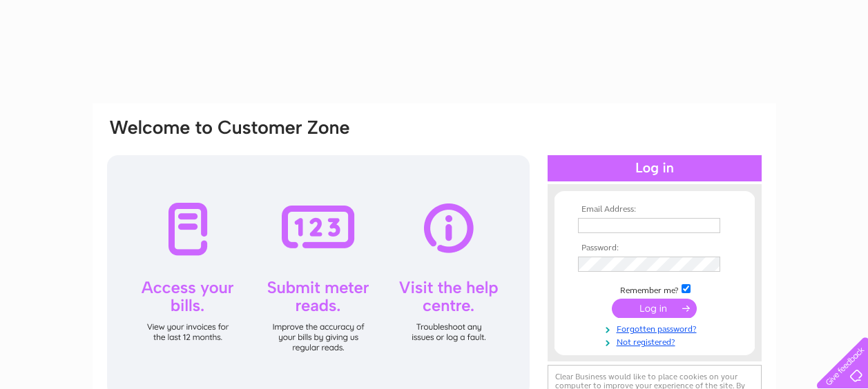 This screenshot has width=868, height=389. Describe the element at coordinates (655, 210) in the screenshot. I see `th: Email Address:` at that location.